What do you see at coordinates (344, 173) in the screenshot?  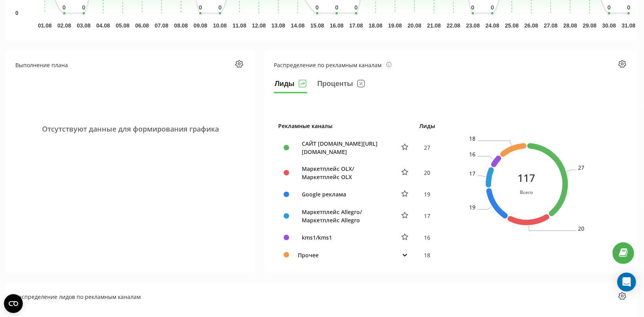 I see `div: Маркетплейс OLX/Маркетплейс OLX` at bounding box center [344, 173].